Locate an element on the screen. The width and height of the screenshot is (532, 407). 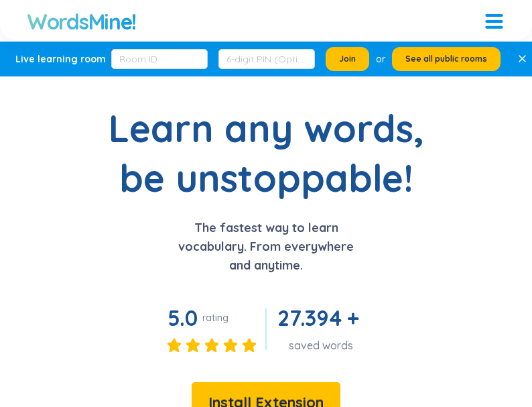
h1: WordsMine! is located at coordinates (81, 22).